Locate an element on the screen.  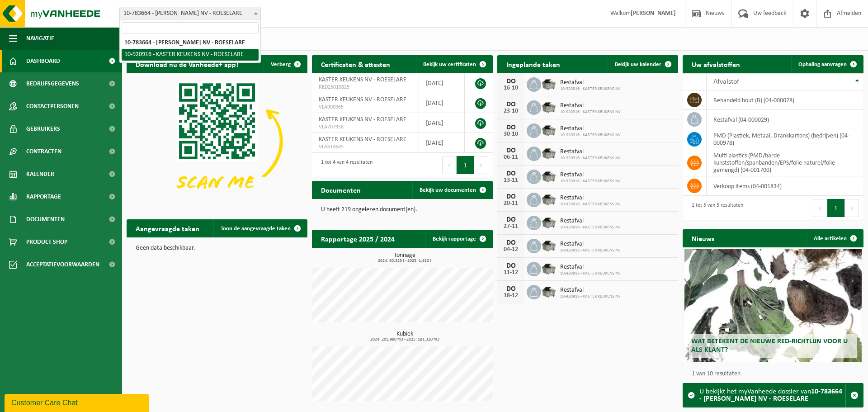
span: Contactpersonen is located at coordinates (52, 106).